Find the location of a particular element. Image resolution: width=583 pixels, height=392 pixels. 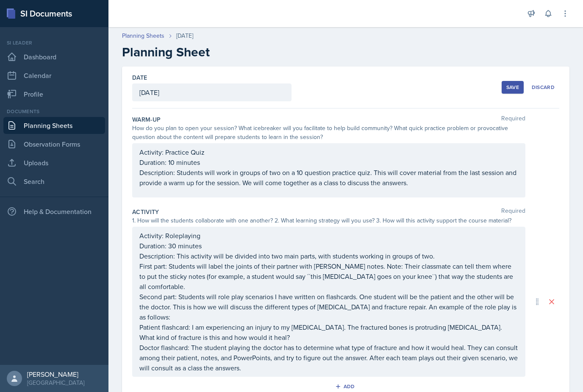

a: Observation Forms is located at coordinates (55, 144).